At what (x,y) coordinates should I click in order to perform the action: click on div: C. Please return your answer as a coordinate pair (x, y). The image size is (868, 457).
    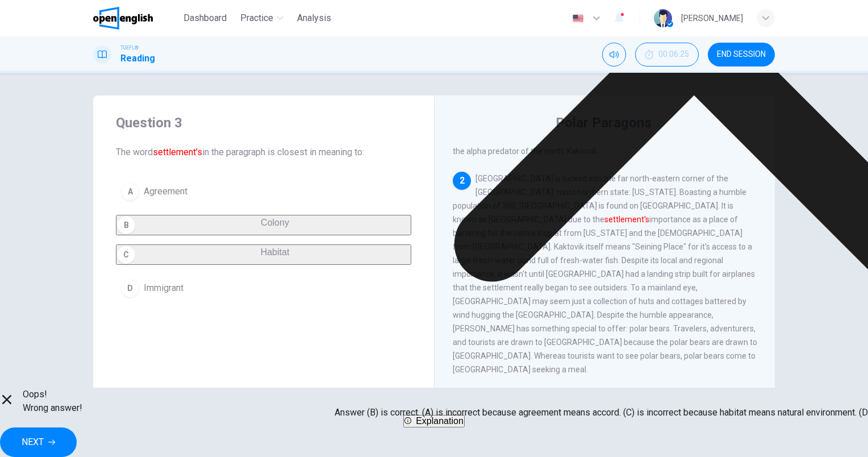
    Looking at the image, I should click on (126, 254).